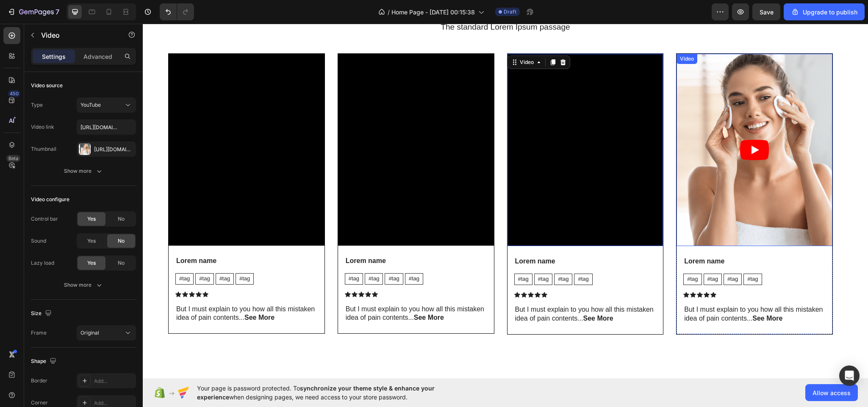 Image resolution: width=868 pixels, height=407 pixels. Describe the element at coordinates (849, 376) in the screenshot. I see `div: Open Intercom Messenger` at that location.